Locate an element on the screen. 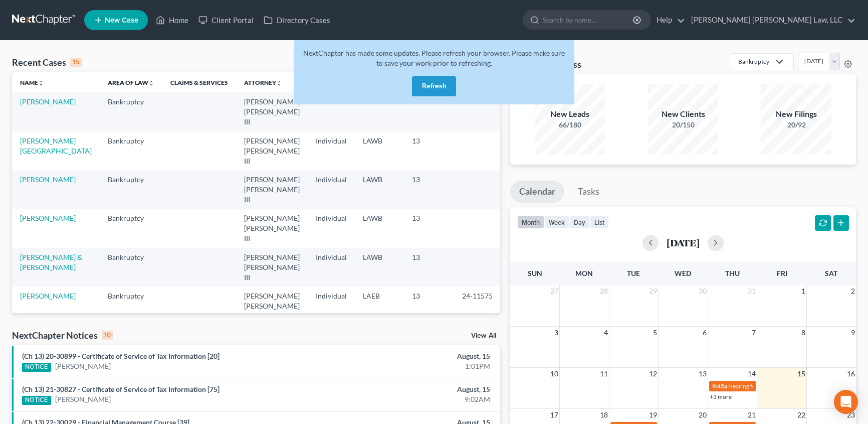 The width and height of the screenshot is (868, 424). div: 20/92 is located at coordinates (796, 125).